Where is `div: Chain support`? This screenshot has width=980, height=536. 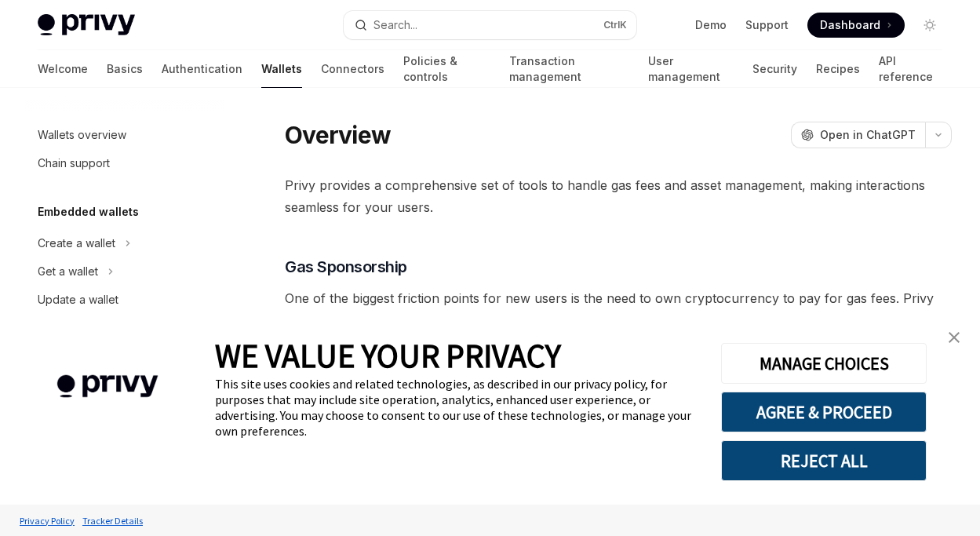
div: Chain support is located at coordinates (74, 164).